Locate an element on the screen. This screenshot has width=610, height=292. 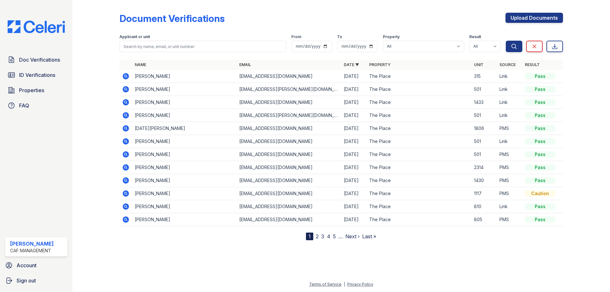
img: CE_Logo_Blue-a8612792a0a2168367f1c8372b55b34899dd931a85d93a1a3d3e32e68fde9ad4.png is located at coordinates (36, 27).